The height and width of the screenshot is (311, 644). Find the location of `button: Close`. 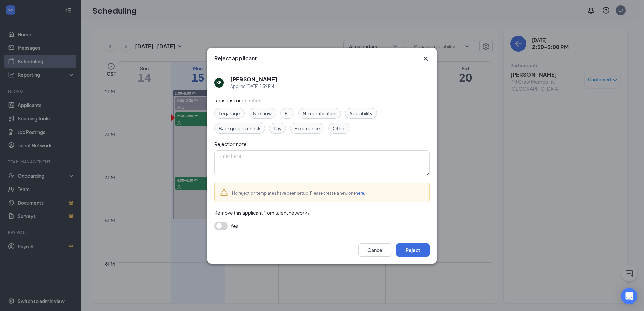

button: Close is located at coordinates (426, 58).